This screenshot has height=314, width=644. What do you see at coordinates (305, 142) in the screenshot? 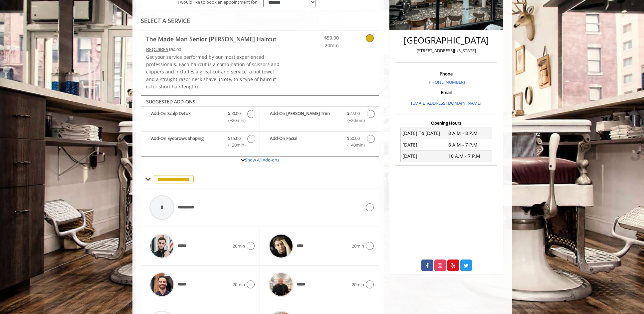
I see `b: Add-On Facial` at bounding box center [305, 142].